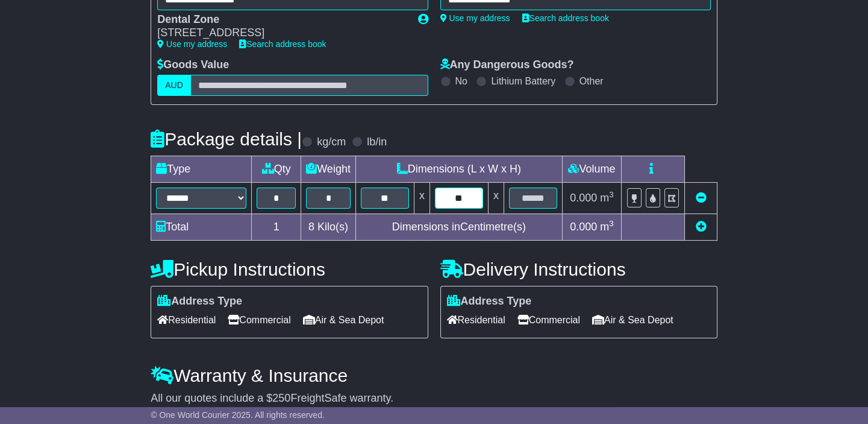  I want to click on div: All our quotes include a $ FreightSafe warranty., so click(434, 398).